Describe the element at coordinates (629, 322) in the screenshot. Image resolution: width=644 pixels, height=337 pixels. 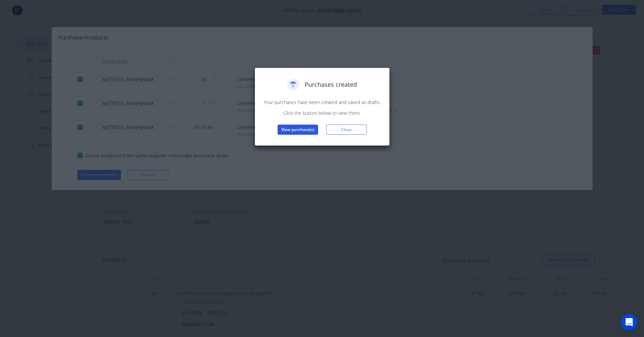
I see `div: Open Intercom Messenger` at that location.